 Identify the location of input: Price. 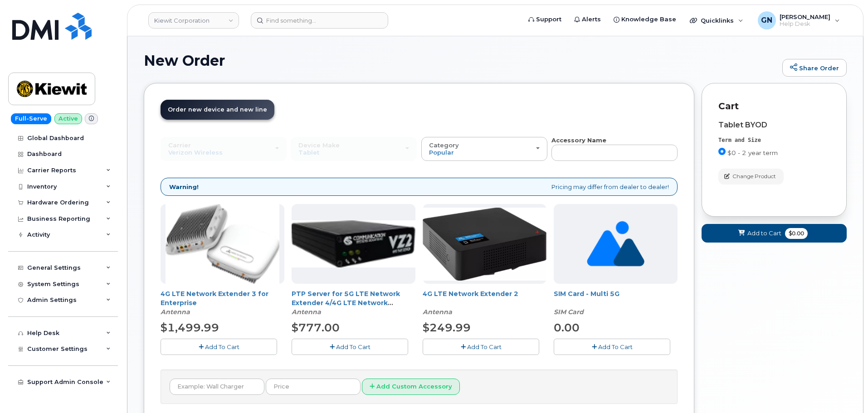
(313, 387).